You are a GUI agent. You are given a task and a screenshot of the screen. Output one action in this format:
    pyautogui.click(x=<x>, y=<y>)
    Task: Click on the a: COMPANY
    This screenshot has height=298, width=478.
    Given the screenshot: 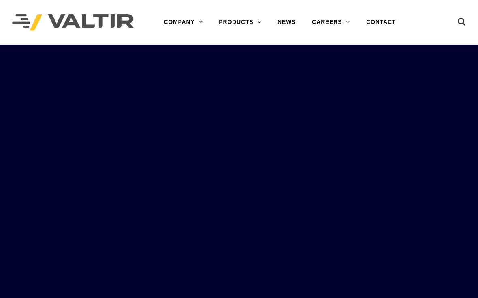 What is the action you would take?
    pyautogui.click(x=183, y=22)
    